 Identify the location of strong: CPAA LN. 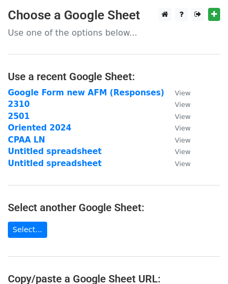
(26, 140).